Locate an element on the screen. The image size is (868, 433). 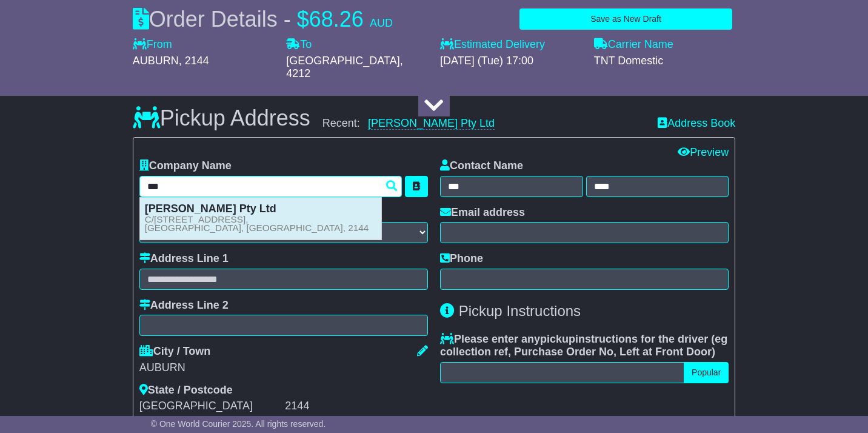
label: Email address is located at coordinates (483, 213).